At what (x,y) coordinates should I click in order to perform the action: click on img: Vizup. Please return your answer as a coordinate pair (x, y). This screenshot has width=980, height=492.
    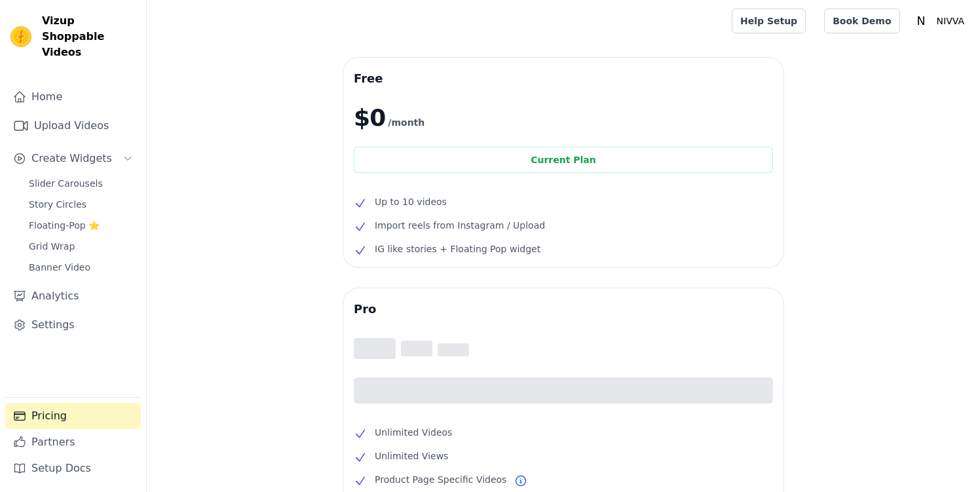
    Looking at the image, I should click on (21, 37).